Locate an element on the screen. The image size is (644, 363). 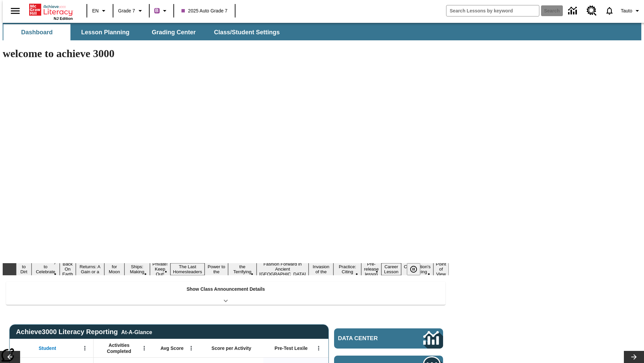
button: Slide 2 Get Ready to Celebrate Juneteenth! is located at coordinates (45, 269).